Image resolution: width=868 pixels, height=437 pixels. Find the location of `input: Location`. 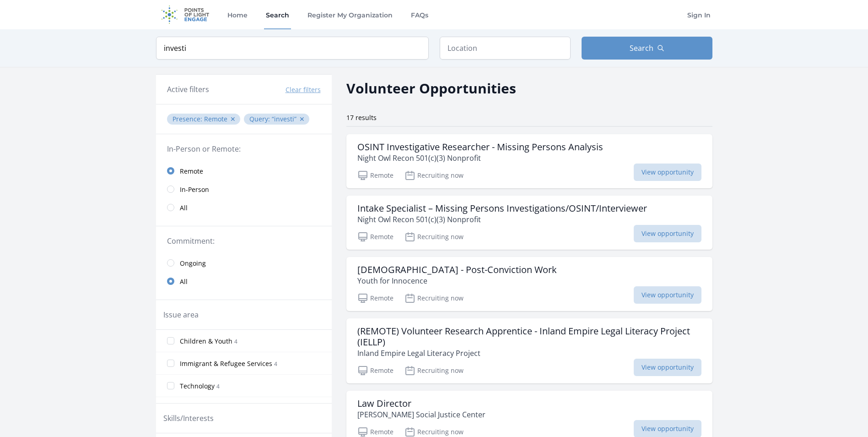

input: Location is located at coordinates (506, 48).